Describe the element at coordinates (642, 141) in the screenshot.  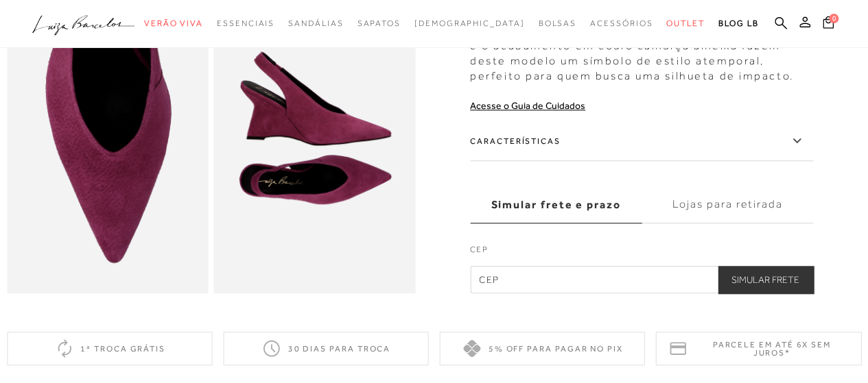
I see `label: Características` at that location.